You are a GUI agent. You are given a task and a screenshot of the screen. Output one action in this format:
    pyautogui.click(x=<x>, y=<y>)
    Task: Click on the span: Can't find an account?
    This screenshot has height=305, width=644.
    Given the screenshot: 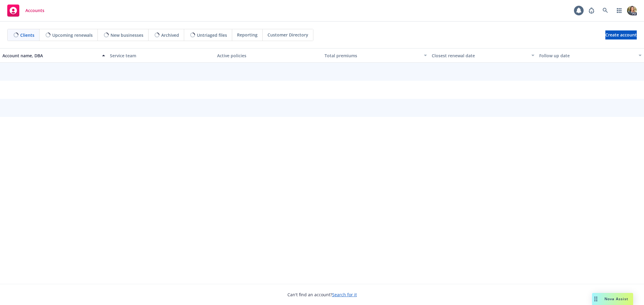 What is the action you would take?
    pyautogui.click(x=322, y=295)
    